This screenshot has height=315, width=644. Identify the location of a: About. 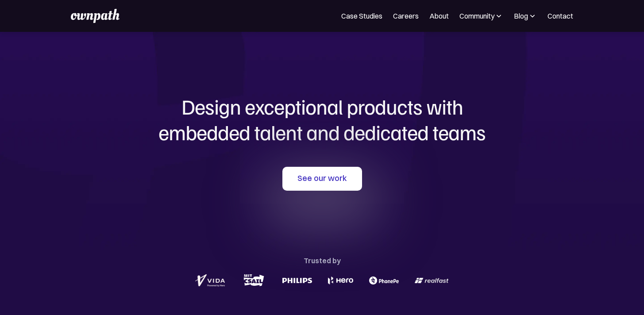
(439, 16).